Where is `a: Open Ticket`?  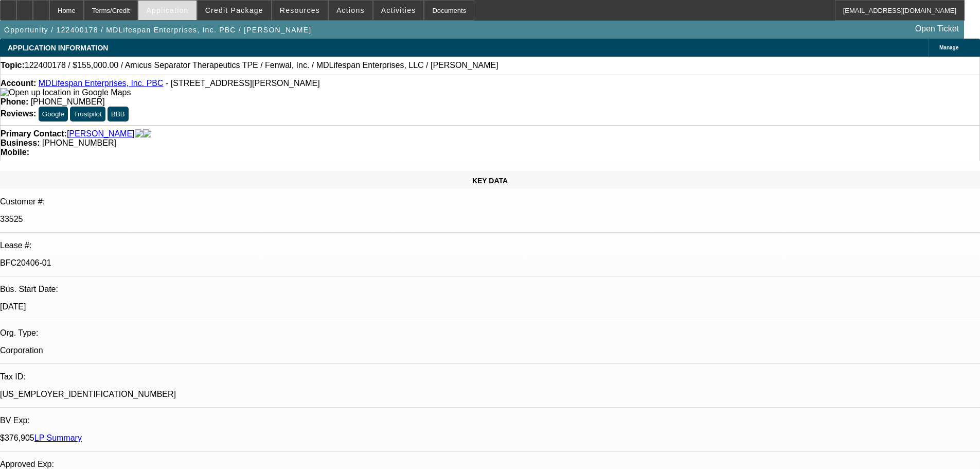 a: Open Ticket is located at coordinates (937, 29).